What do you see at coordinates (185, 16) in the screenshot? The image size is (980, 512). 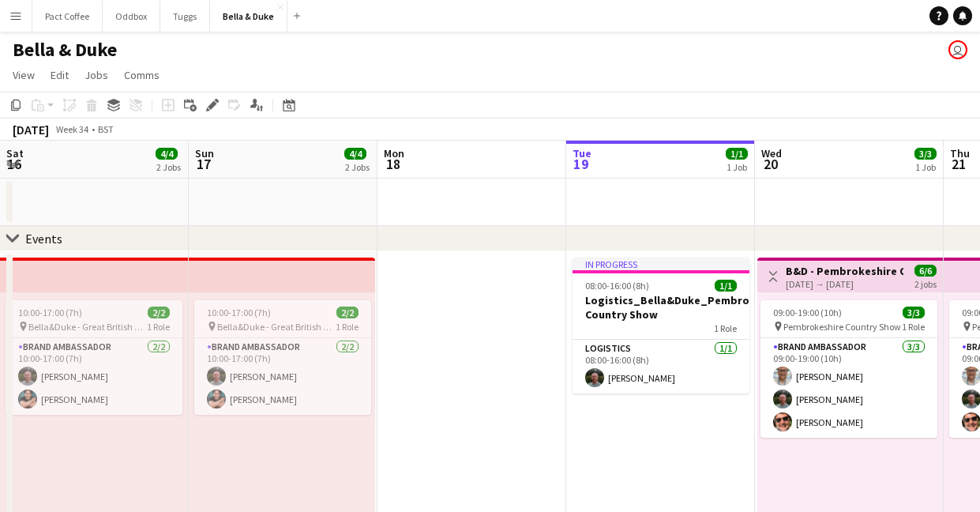 I see `button: Tuggs` at bounding box center [185, 16].